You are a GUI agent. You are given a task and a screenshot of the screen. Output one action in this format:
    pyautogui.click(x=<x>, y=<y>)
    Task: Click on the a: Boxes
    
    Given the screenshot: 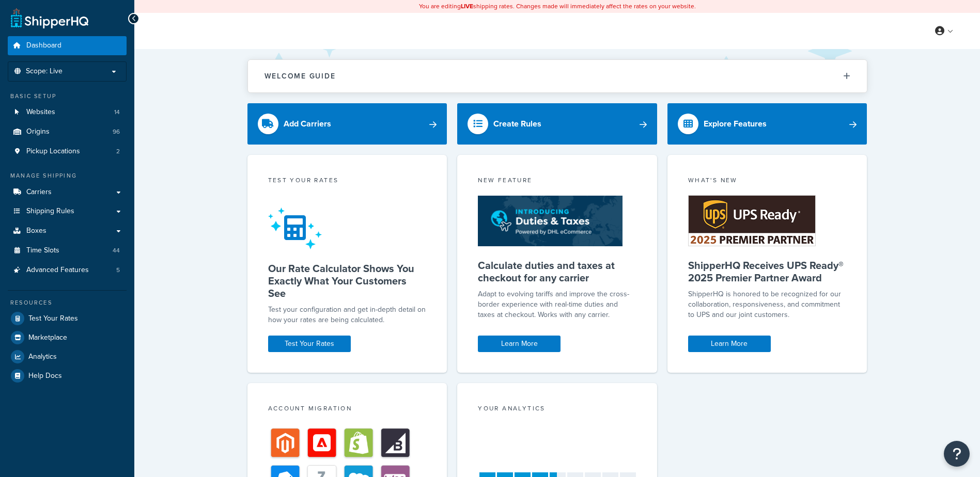 What is the action you would take?
    pyautogui.click(x=67, y=231)
    